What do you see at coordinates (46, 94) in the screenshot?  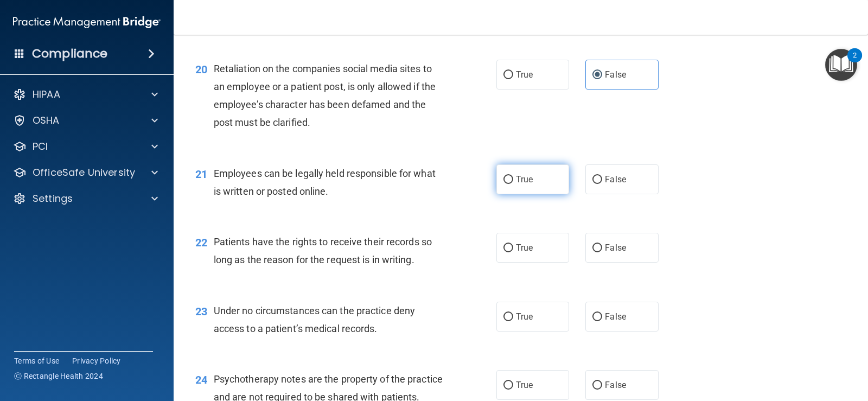 I see `p: HIPAA` at bounding box center [46, 94].